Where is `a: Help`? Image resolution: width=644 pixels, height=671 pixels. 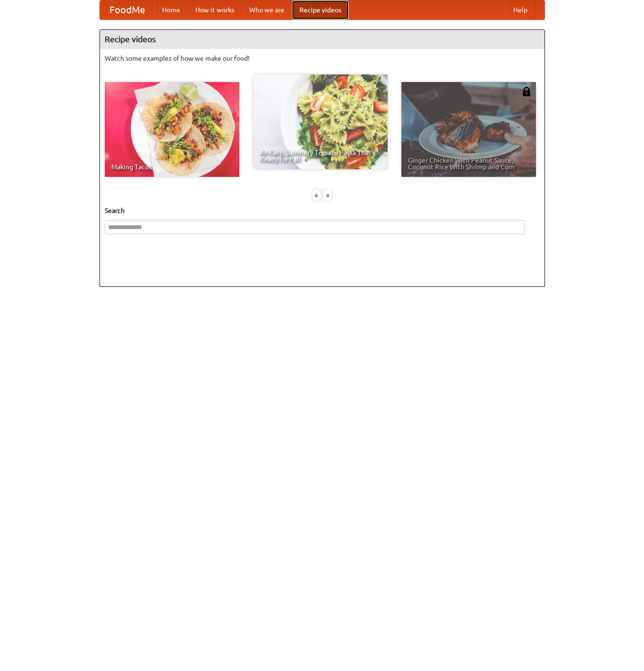 a: Help is located at coordinates (520, 10).